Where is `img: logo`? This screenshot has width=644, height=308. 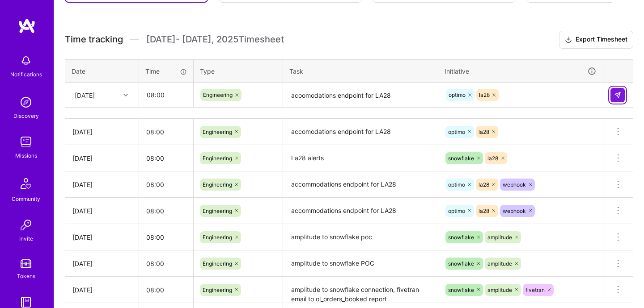 img: logo is located at coordinates (27, 26).